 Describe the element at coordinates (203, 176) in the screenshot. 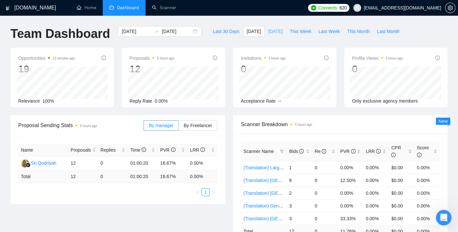

I see `td: 0.00 %` at that location.